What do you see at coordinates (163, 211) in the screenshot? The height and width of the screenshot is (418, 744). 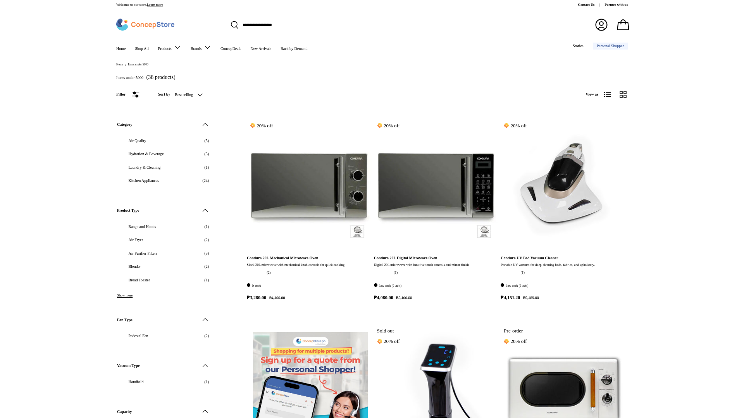 I see `summary: Product Type` at bounding box center [163, 211].